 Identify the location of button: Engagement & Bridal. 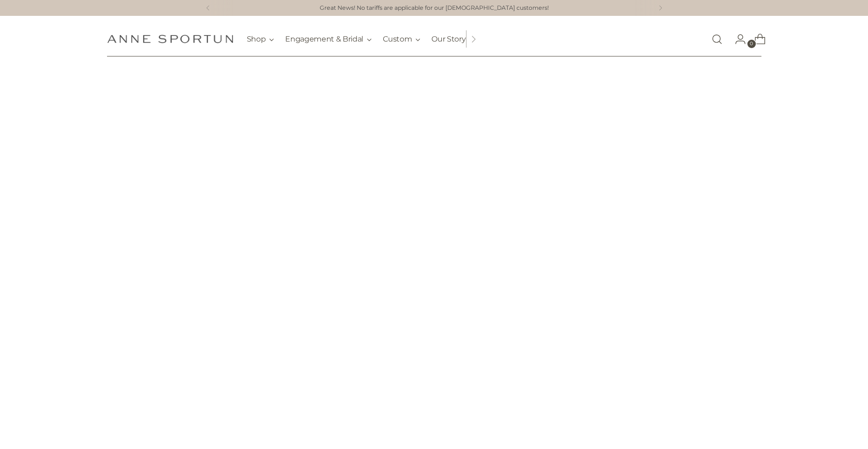
(328, 39).